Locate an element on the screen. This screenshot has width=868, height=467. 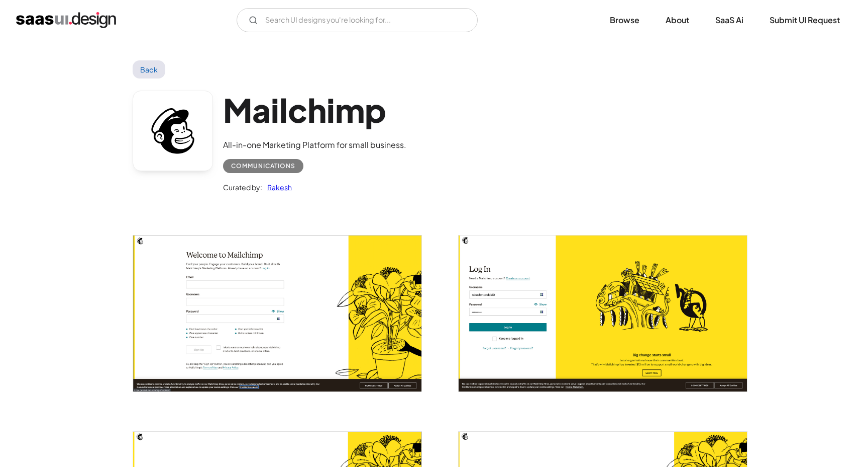
a: SaaS Ai is located at coordinates (730, 20).